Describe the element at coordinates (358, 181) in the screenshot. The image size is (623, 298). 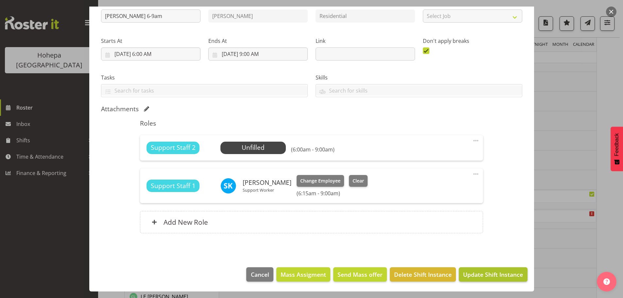
I see `span: Clear` at that location.